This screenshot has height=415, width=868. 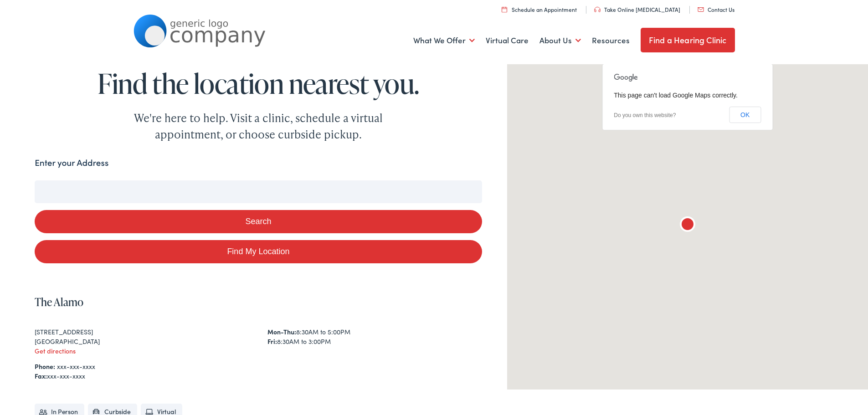 I want to click on strong: Mon-Thu:, so click(x=281, y=332).